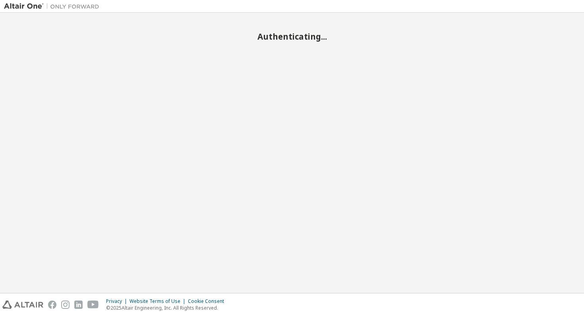 The height and width of the screenshot is (316, 584). Describe the element at coordinates (78, 305) in the screenshot. I see `img: linkedin.svg` at that location.